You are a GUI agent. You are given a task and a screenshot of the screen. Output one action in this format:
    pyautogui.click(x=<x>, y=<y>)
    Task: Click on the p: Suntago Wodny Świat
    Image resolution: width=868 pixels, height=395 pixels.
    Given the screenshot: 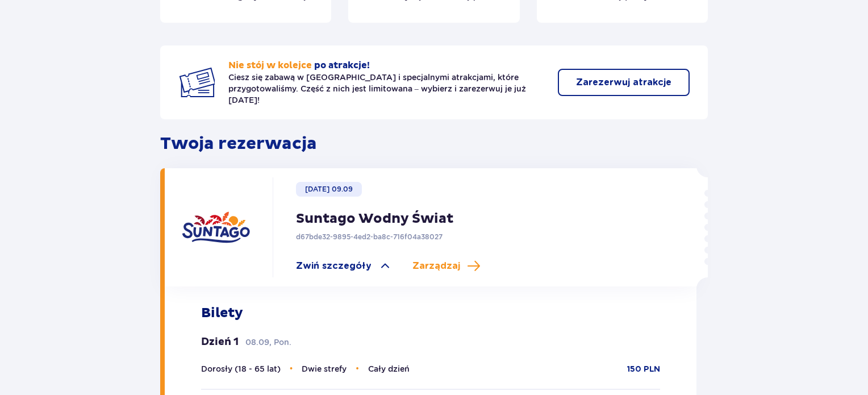 What is the action you would take?
    pyautogui.click(x=374, y=218)
    